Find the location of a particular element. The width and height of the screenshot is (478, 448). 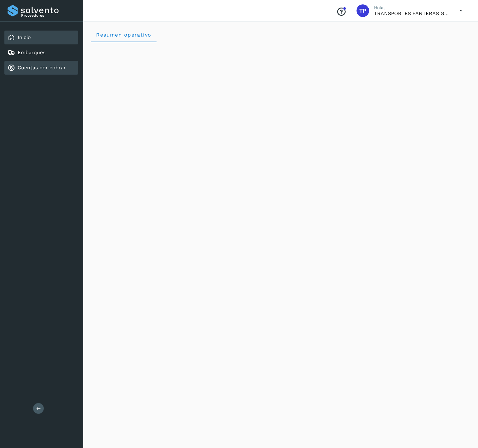

div: Cuentas por cobrar is located at coordinates (41, 68).